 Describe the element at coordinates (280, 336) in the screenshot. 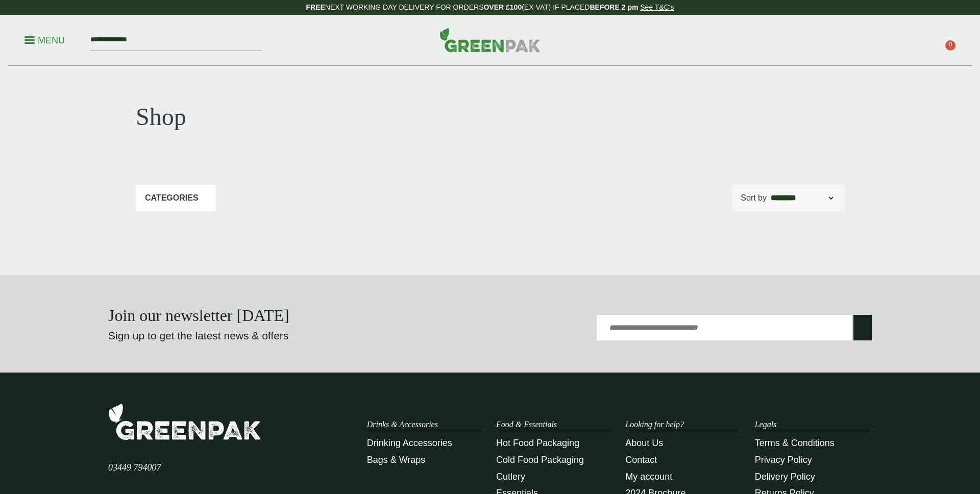

I see `p: Sign up to get the latest news & offers` at that location.